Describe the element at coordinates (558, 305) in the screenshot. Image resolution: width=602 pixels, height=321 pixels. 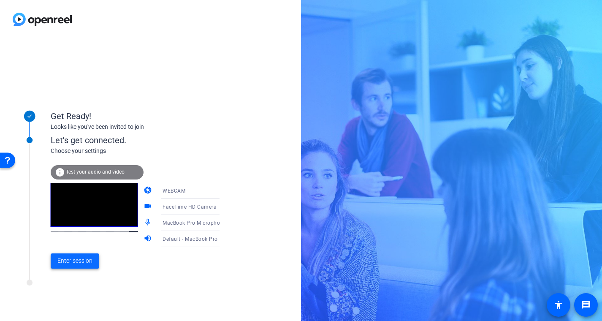
I see `mat-icon: accessibility` at that location.